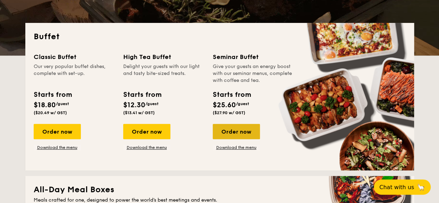  Describe the element at coordinates (164, 57) in the screenshot. I see `div: High Tea Buffet` at that location.